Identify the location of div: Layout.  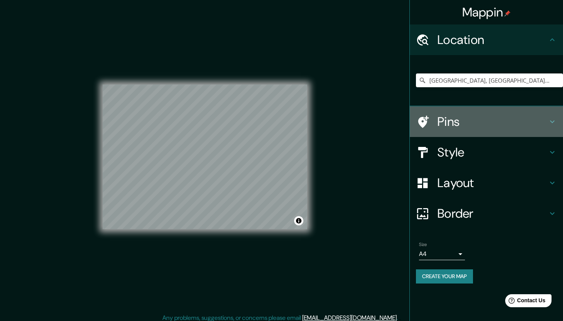
(487, 183).